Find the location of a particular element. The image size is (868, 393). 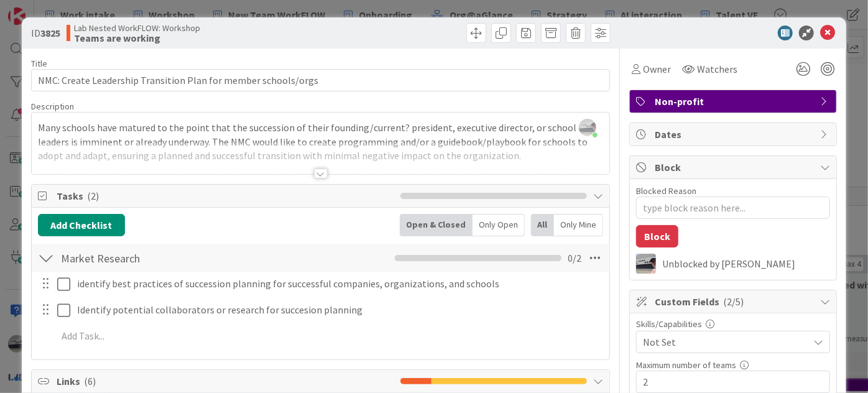

div: Open & Closed is located at coordinates (436, 225).